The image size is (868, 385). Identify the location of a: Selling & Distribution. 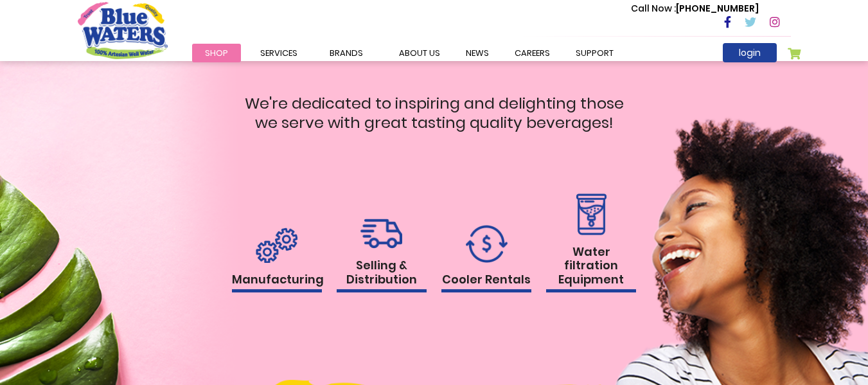
(382, 255).